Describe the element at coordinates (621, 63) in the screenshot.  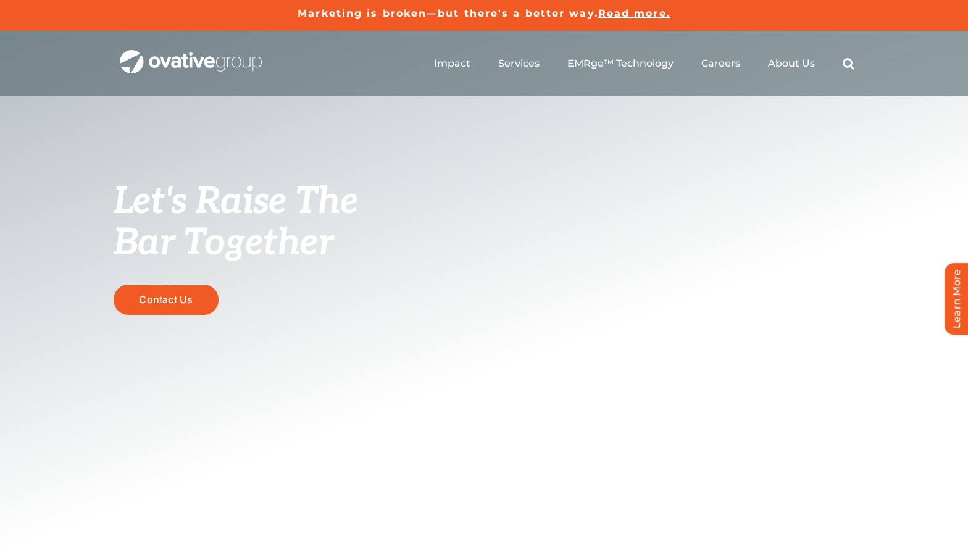
I see `a: EMRge™ Technology` at that location.